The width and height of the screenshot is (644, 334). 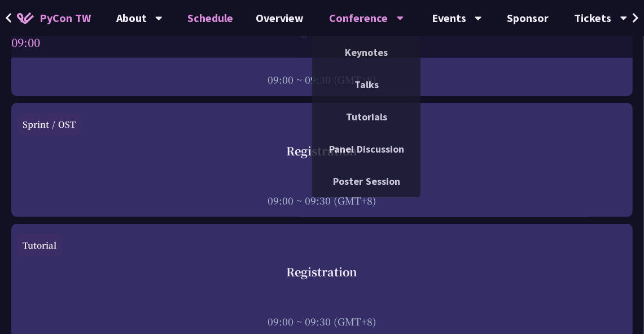 What do you see at coordinates (25, 18) in the screenshot?
I see `img: Home icon of PyCon TW 2025` at bounding box center [25, 18].